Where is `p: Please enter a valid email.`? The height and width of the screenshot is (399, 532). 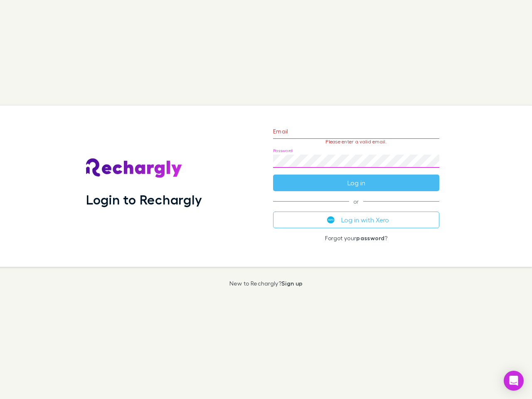
p: Please enter a valid email. is located at coordinates (356, 142).